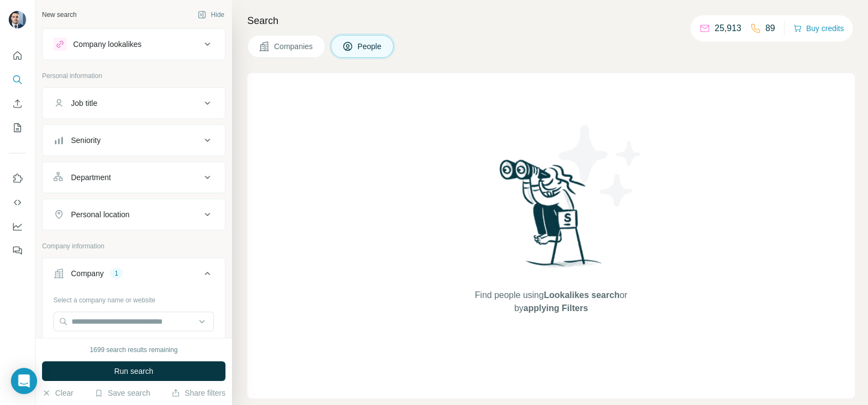 This screenshot has height=405, width=868. What do you see at coordinates (24, 381) in the screenshot?
I see `div: Open Intercom Messenger` at bounding box center [24, 381].